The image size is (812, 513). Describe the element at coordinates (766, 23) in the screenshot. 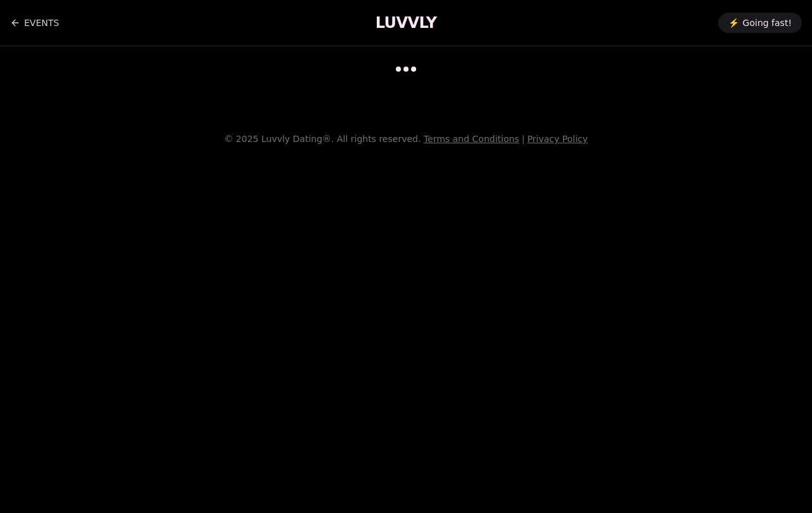

I see `span: Going fast!` at that location.